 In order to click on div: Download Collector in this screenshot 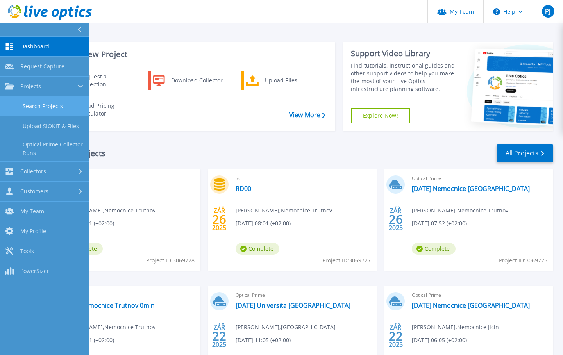, I will do `click(197, 81)`.